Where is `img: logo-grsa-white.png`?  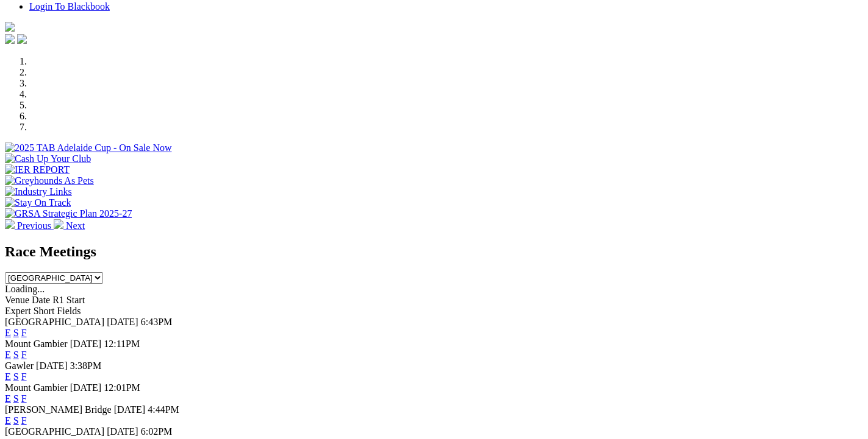 img: logo-grsa-white.png is located at coordinates (10, 27).